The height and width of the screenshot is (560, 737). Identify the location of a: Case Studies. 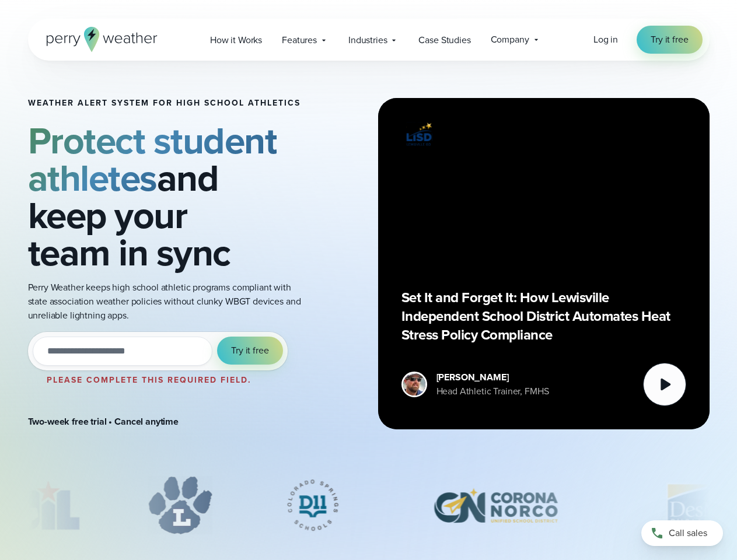
(444, 39).